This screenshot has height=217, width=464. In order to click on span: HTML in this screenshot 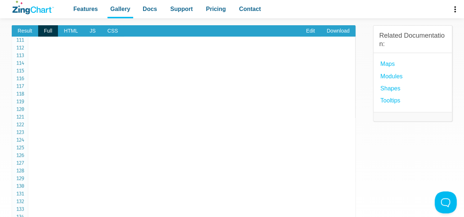, I will do `click(71, 31)`.